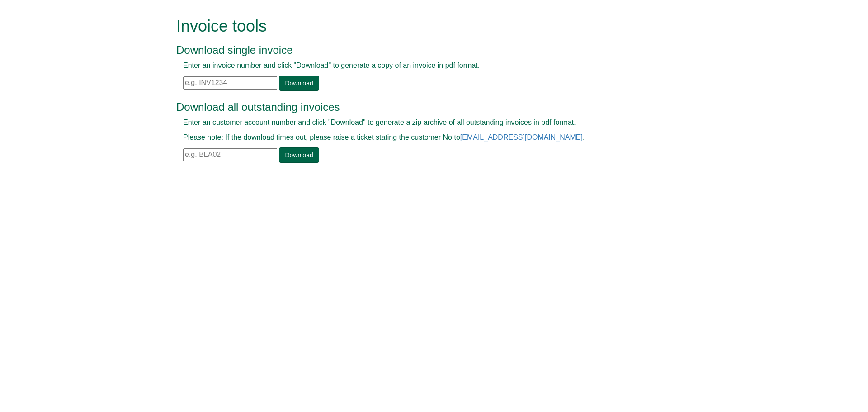  I want to click on p: Please note: If the download times out, please raise a ticket stating the customer No to ., so click(424, 137).